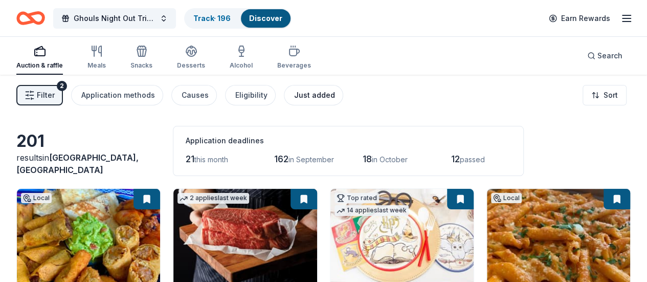 The image size is (647, 282). Describe the element at coordinates (251, 95) in the screenshot. I see `div: Eligibility` at that location.